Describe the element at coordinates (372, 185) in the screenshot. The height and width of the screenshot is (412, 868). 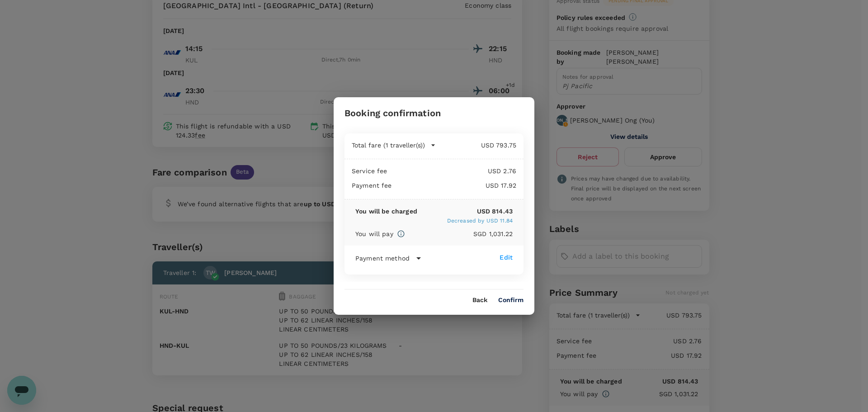
I see `p: Payment fee` at that location.